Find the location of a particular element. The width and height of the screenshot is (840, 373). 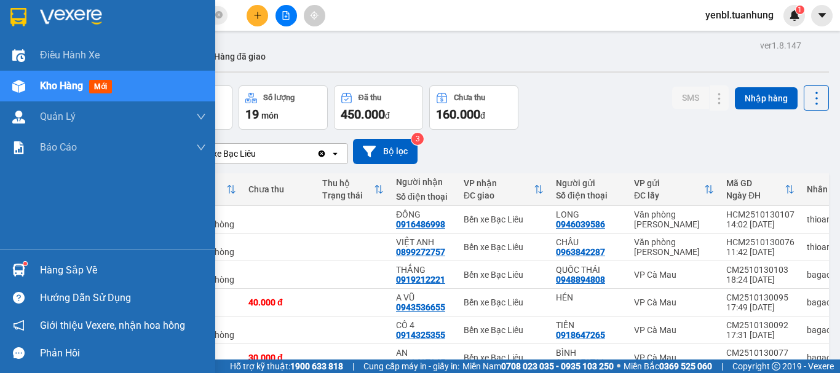

div: CÔ 4 is located at coordinates (424, 325).